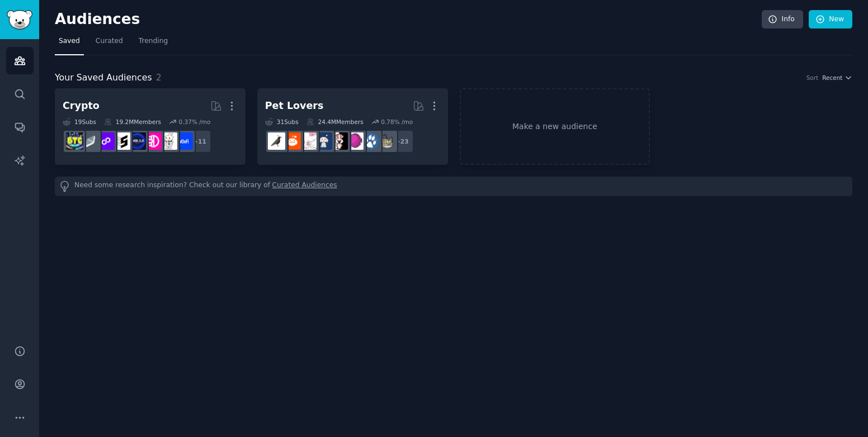  I want to click on img: ethstaker, so click(121, 141).